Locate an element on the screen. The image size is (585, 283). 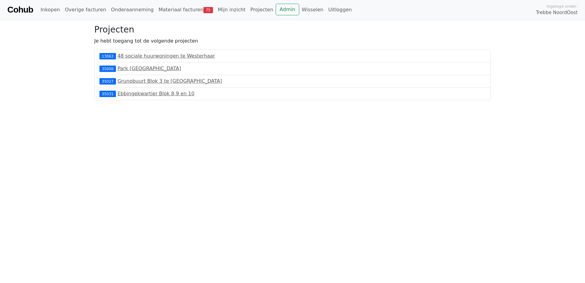
a: Materiaal facturen75 is located at coordinates (186, 10).